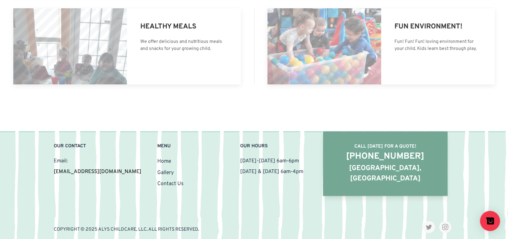 This screenshot has height=239, width=508. What do you see at coordinates (171, 173) in the screenshot?
I see `a: Gallery` at bounding box center [171, 173].